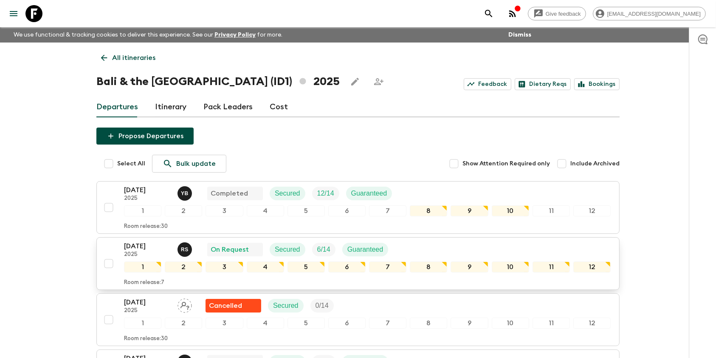 This screenshot has width=716, height=358. What do you see at coordinates (488, 84) in the screenshot?
I see `a: Feedback` at bounding box center [488, 84].